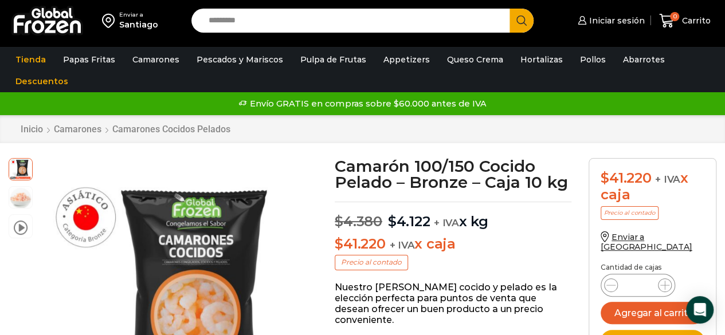 This screenshot has width=725, height=335. What do you see at coordinates (475, 60) in the screenshot?
I see `a: Queso Crema` at bounding box center [475, 60].